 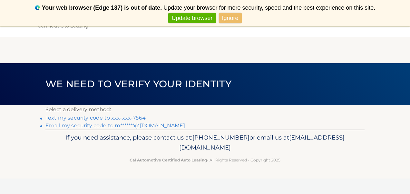 What do you see at coordinates (269, 8) in the screenshot?
I see `span: Update your browser for more security, speed and the best experience on this site.` at bounding box center [269, 8].